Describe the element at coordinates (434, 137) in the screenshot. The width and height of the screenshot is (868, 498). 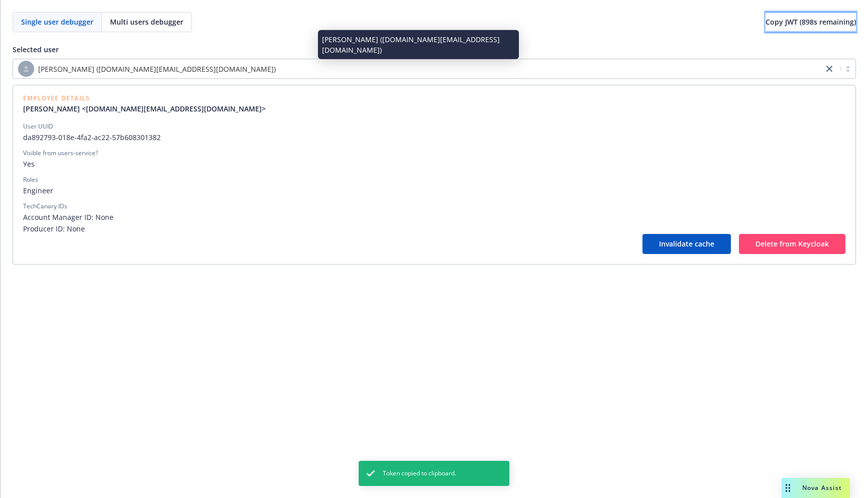
I see `span: da892793-018e-4fa2-ac22-57b608301382` at that location.